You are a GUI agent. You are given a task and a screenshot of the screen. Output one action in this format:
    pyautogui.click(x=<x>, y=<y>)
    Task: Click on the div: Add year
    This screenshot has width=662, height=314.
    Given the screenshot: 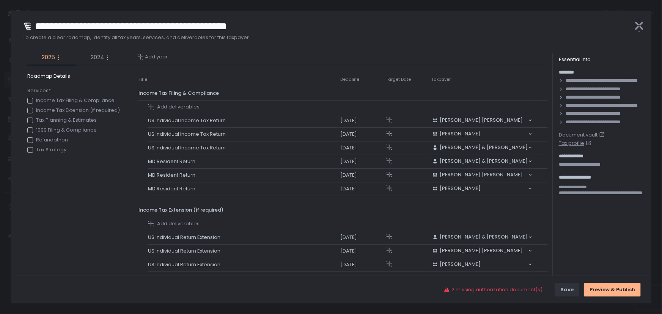 What is the action you would take?
    pyautogui.click(x=153, y=57)
    